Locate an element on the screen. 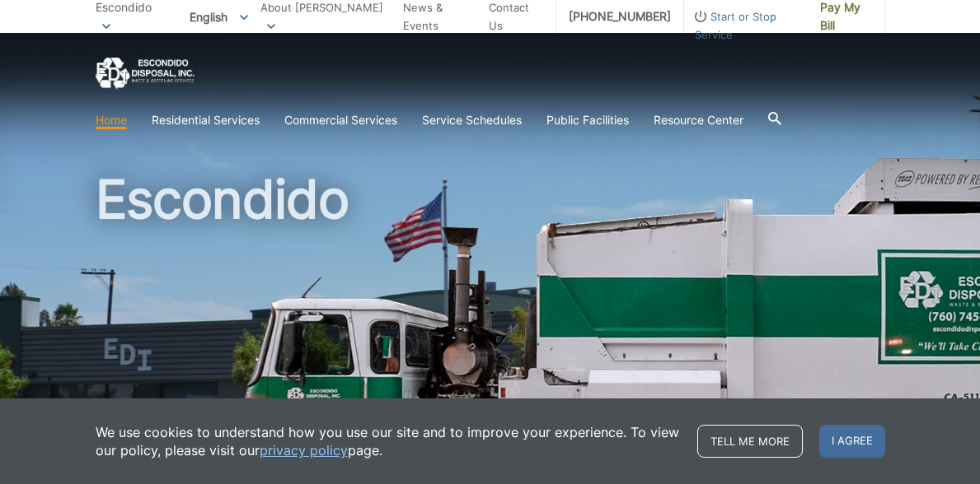 The height and width of the screenshot is (484, 980). span: I agree is located at coordinates (852, 441).